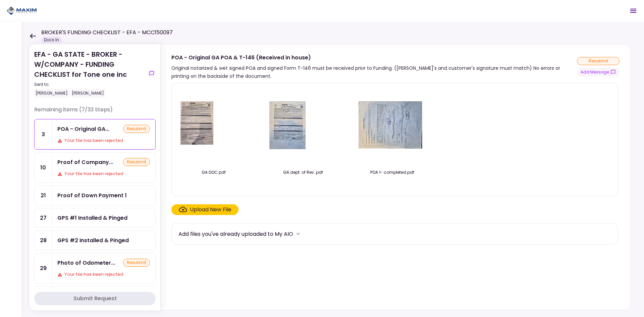 This screenshot has width=644, height=317. I want to click on a: 28GPS #2 Installed & Pinged, so click(95, 240).